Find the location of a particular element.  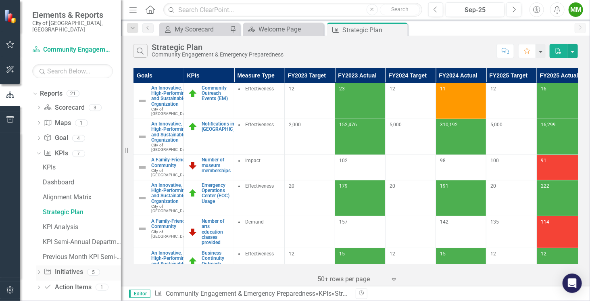

span: 2,000 is located at coordinates (295, 125).